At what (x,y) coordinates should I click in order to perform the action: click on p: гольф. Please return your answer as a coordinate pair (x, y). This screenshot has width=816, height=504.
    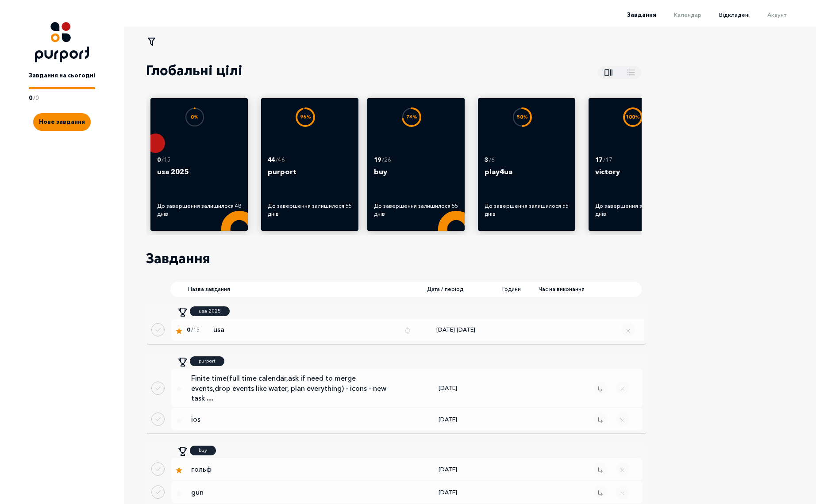
    Looking at the image, I should click on (291, 469).